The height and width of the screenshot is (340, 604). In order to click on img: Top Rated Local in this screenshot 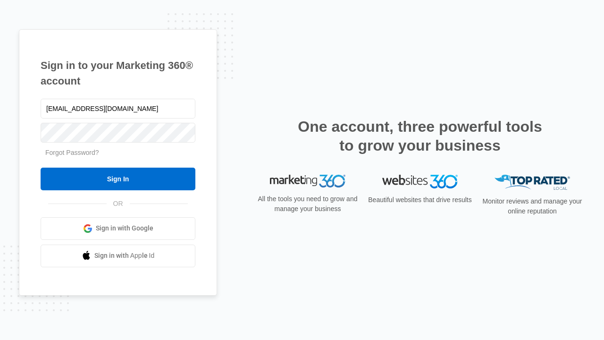, I will do `click(532, 182)`.